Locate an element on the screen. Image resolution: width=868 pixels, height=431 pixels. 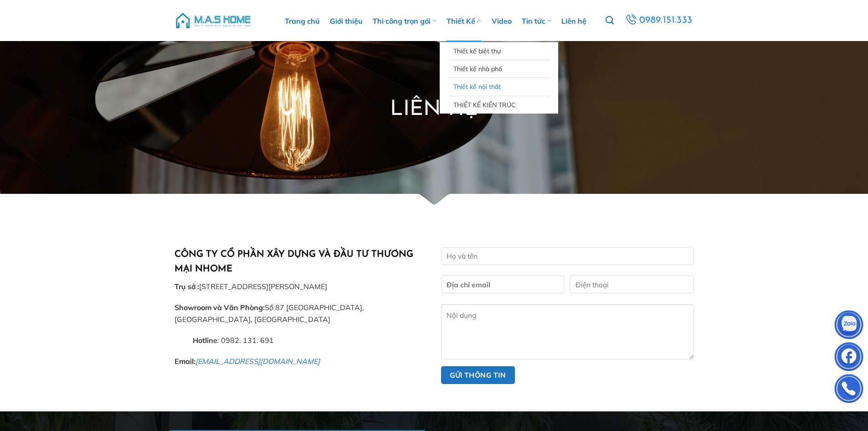
form: Form liên hệ is located at coordinates (567, 315).